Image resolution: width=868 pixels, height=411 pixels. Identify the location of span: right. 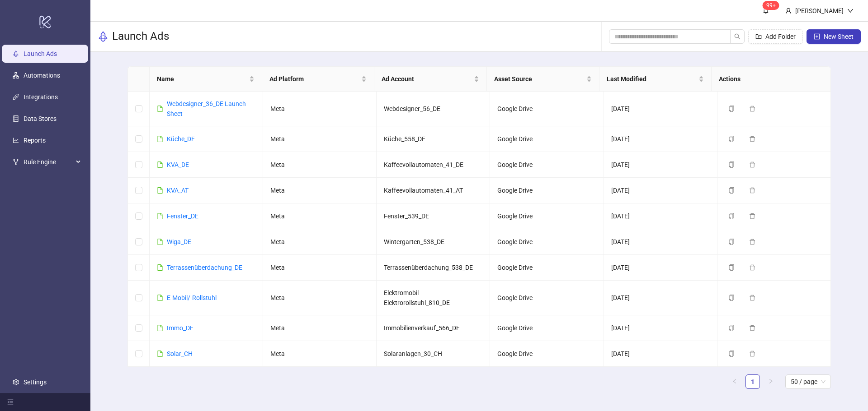
(770, 381).